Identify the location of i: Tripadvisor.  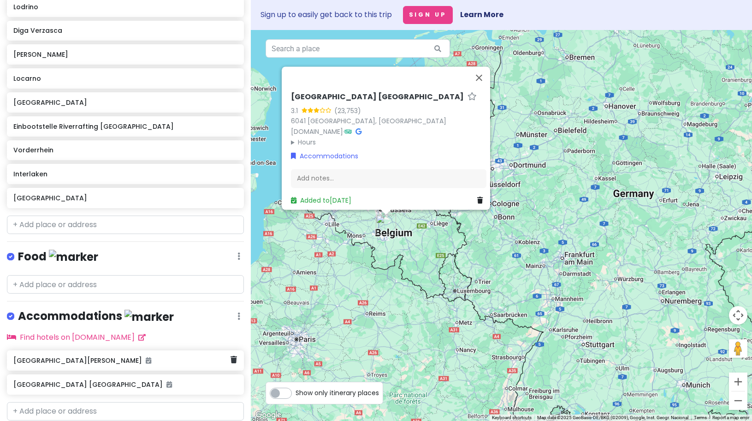
(348, 131).